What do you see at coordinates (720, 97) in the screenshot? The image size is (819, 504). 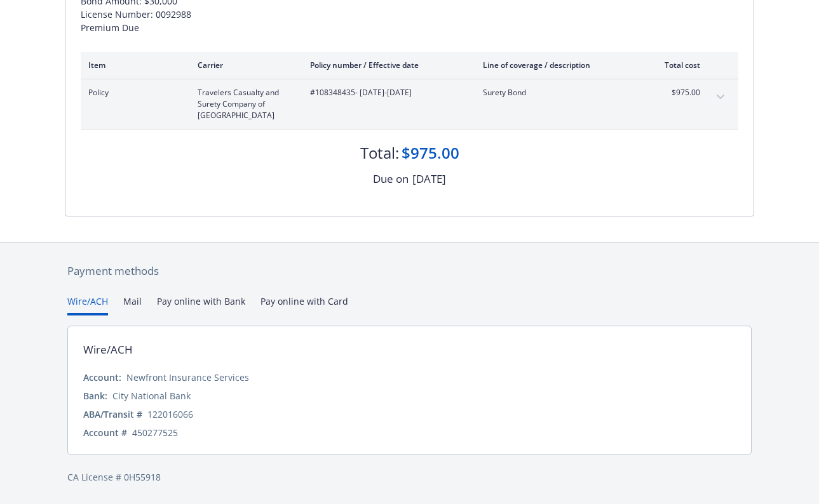 I see `button: expand content` at bounding box center [720, 97].